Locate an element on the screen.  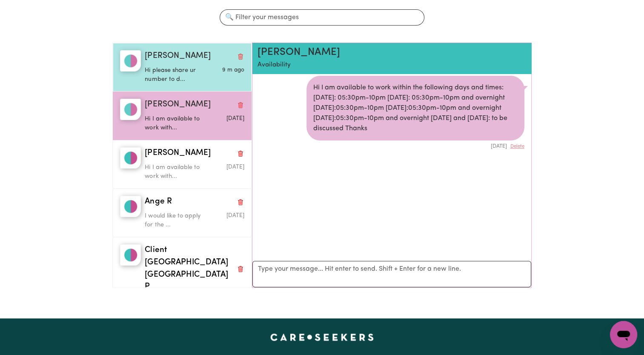
p: Hi please share ur number to d... is located at coordinates (178, 75).